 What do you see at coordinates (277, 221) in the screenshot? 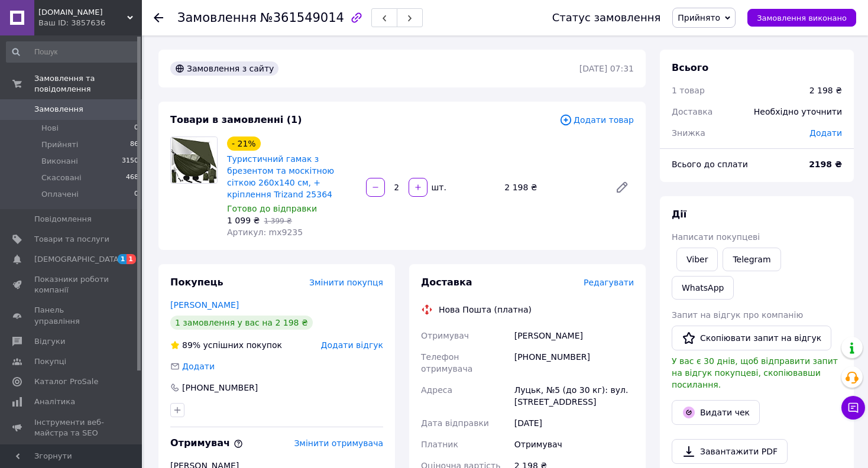
I see `span: 1 399 ₴` at bounding box center [277, 221].